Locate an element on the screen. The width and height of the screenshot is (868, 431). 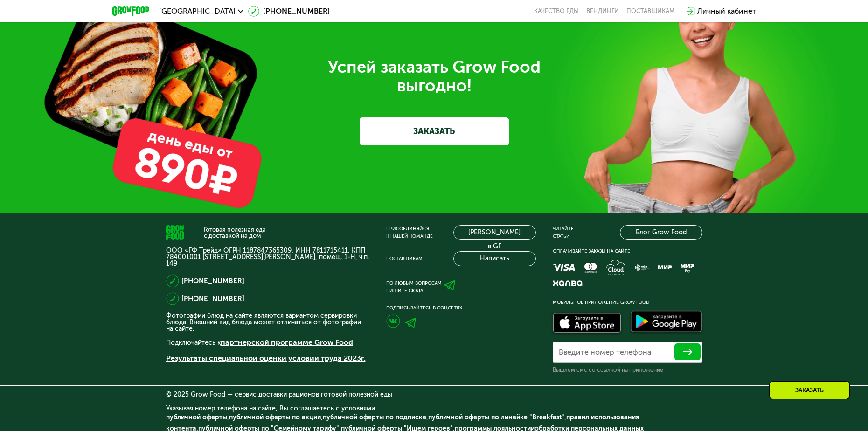
a: публичной оферты по подписке is located at coordinates (375, 417).